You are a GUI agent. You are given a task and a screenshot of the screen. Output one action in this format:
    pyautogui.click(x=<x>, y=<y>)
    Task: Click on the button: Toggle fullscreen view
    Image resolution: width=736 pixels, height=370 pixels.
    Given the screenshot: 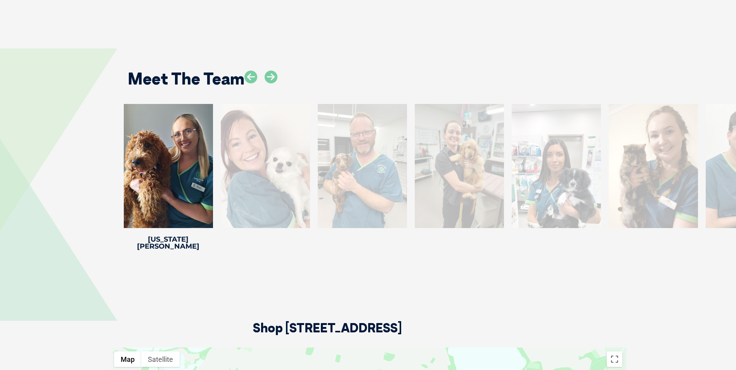 What is the action you would take?
    pyautogui.click(x=614, y=359)
    